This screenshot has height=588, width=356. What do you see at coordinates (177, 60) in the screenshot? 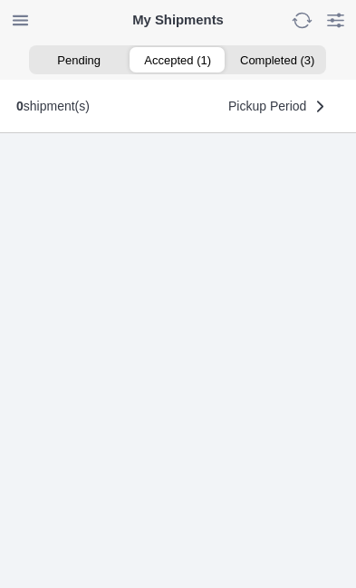
I see `ion-segment-button: Accepted (1)` at bounding box center [177, 60].